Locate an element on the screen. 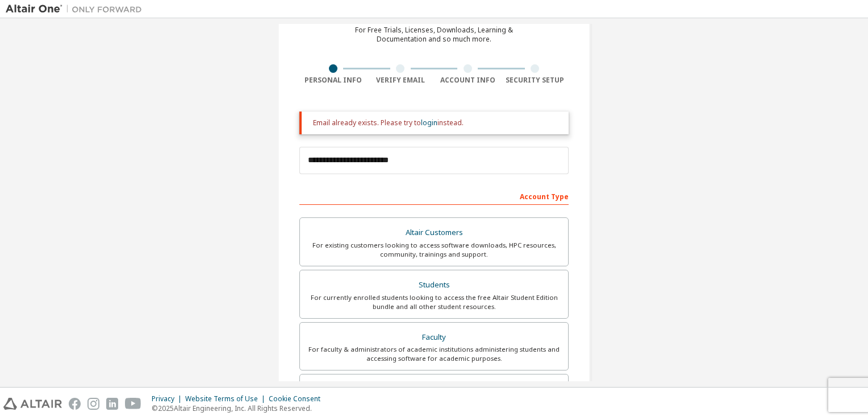 The width and height of the screenshot is (868, 420). div: Personal Info is located at coordinates (333, 81).